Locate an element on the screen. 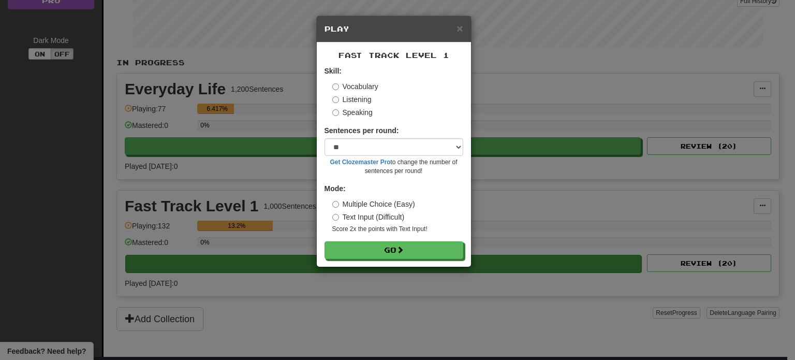  input: Vocabulary is located at coordinates (335, 86).